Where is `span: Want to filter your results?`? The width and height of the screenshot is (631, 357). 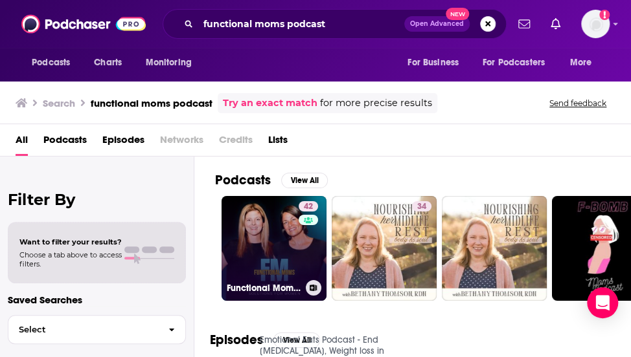 span: Want to filter your results? is located at coordinates (71, 242).